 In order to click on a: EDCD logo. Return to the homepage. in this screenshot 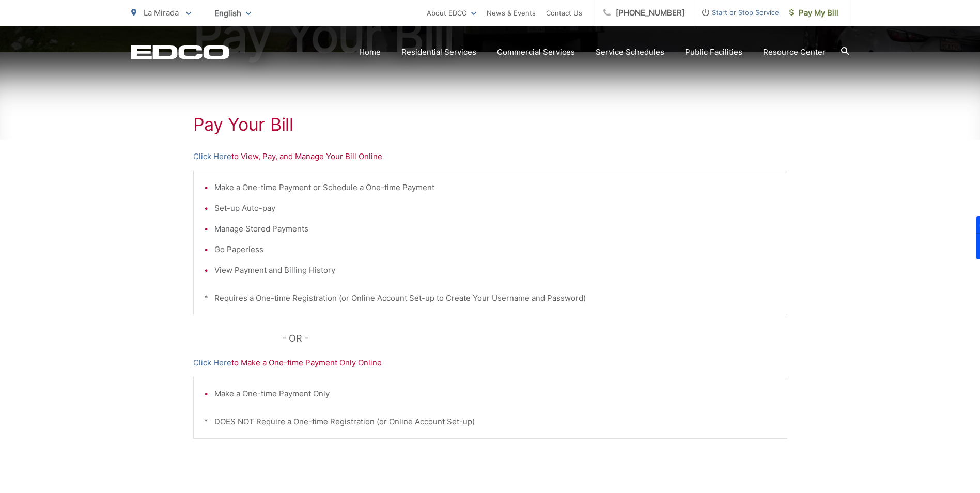, I will do `click(181, 52)`.